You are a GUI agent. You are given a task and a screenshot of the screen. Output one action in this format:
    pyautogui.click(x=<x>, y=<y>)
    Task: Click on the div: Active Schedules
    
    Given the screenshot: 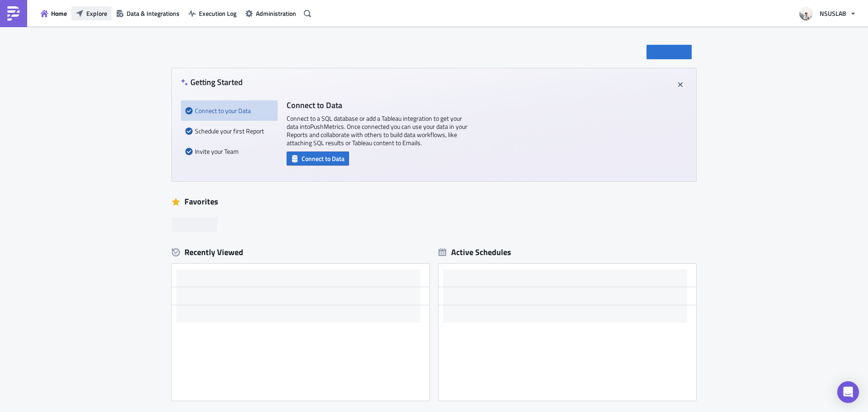 What is the action you would take?
    pyautogui.click(x=475, y=252)
    